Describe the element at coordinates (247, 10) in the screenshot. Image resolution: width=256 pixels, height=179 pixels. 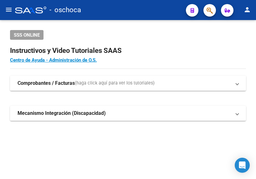
I see `mat-icon: person` at that location.